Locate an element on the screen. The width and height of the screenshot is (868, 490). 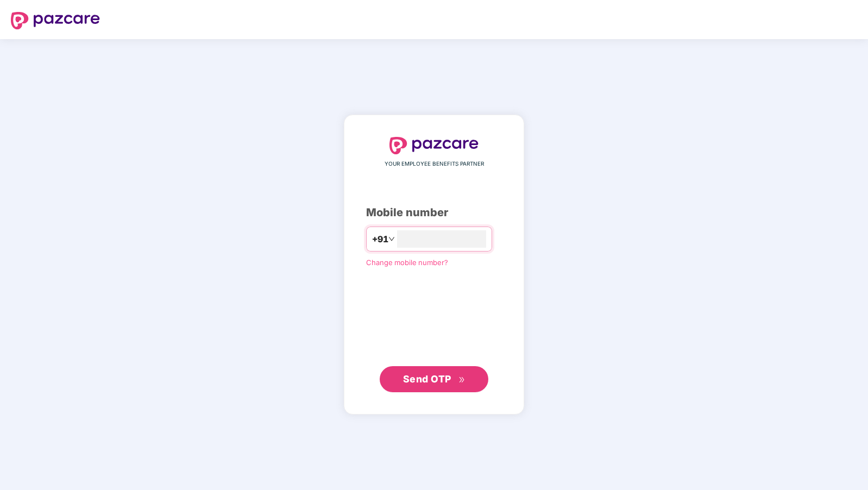
a: Change mobile number? is located at coordinates (407, 263).